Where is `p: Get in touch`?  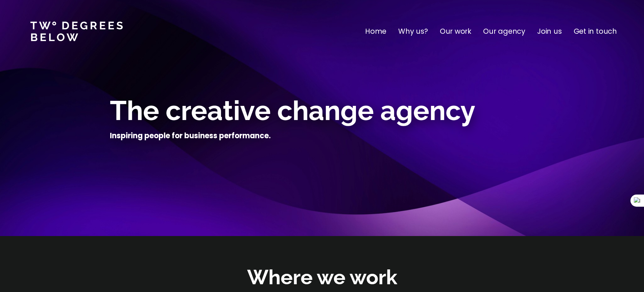 p: Get in touch is located at coordinates (596, 31).